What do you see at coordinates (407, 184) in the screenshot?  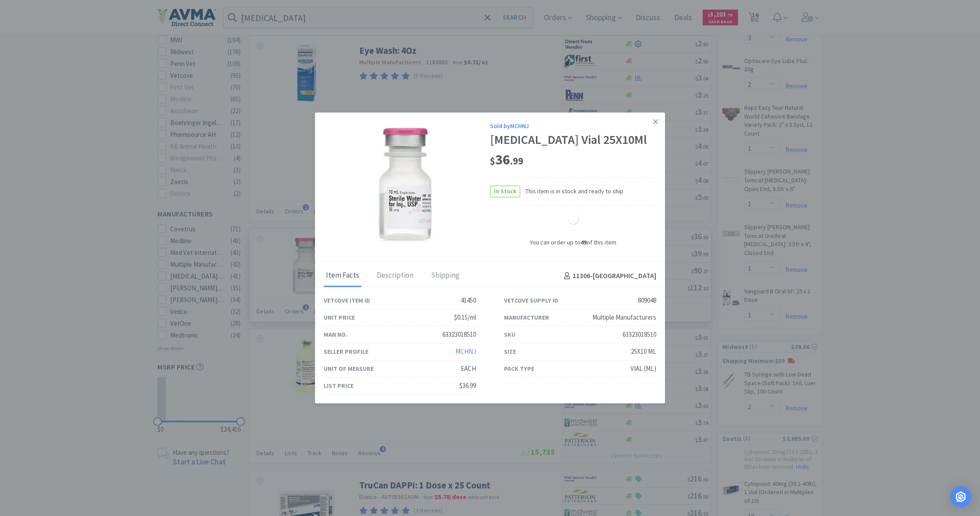 I see `img: ff18c6835f1a489597d9ae699e19cdf7_7770.png` at bounding box center [407, 184].